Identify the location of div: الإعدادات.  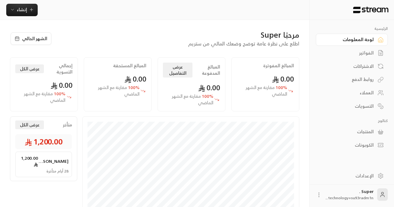
(348, 176).